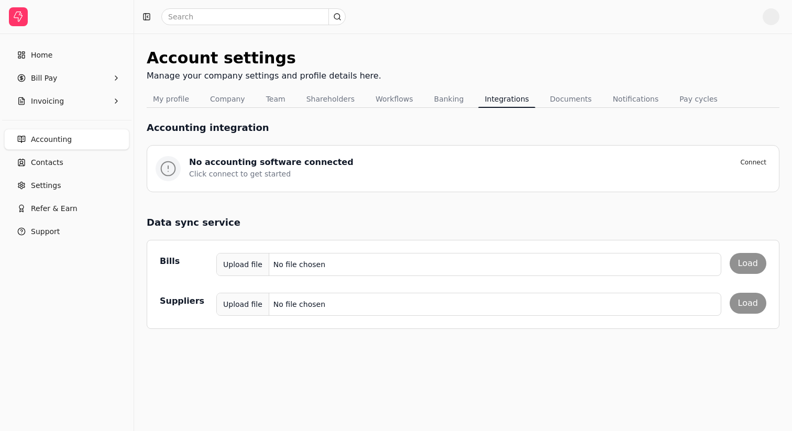  What do you see at coordinates (171, 99) in the screenshot?
I see `button: My profile` at bounding box center [171, 99].